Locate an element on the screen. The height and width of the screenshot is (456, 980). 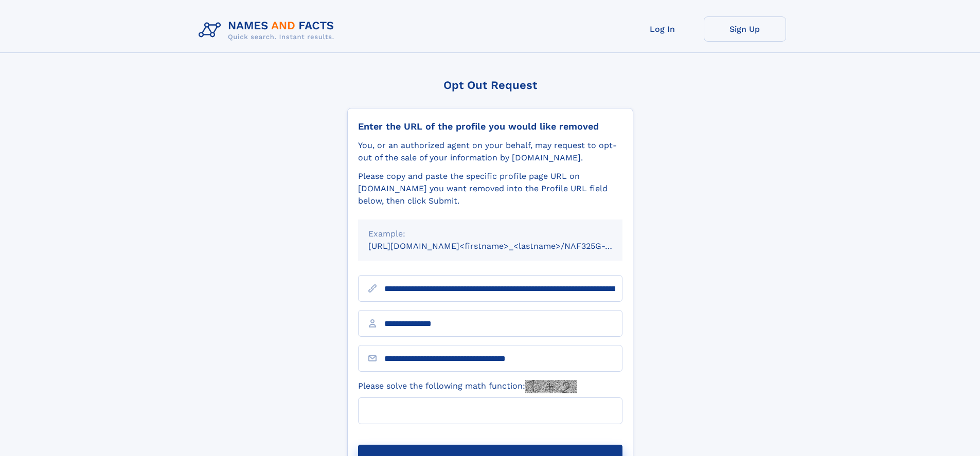
a: Log In is located at coordinates (663, 29).